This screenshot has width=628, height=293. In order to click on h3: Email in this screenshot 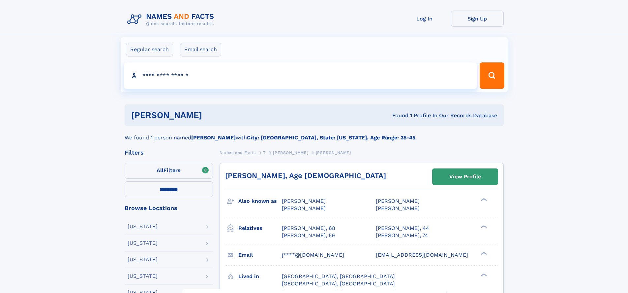, I will do `click(260, 255)`.